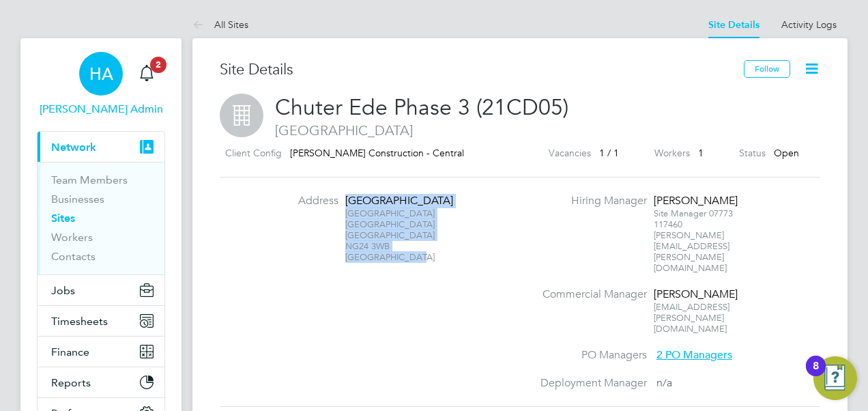 The width and height of the screenshot is (868, 411). Describe the element at coordinates (63, 290) in the screenshot. I see `span: Jobs` at that location.